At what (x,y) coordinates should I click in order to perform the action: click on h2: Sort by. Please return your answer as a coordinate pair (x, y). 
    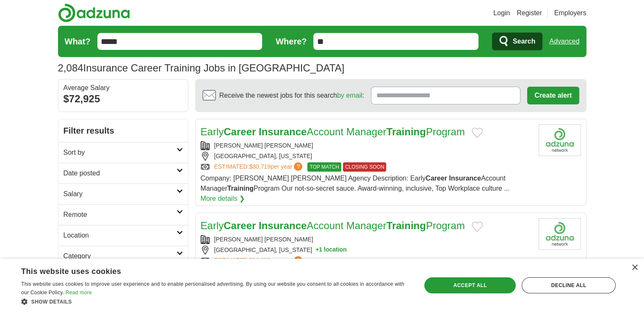
    Looking at the image, I should click on (120, 153).